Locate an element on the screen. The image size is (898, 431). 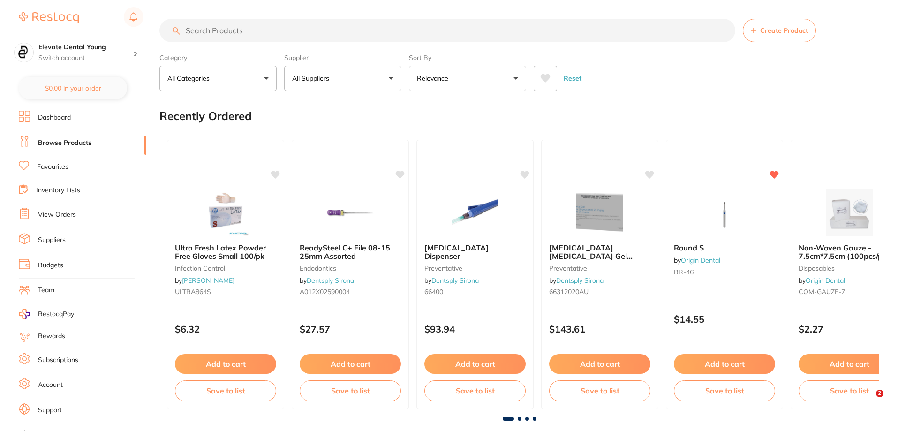
img: Non-Woven Gauze - 7.5cm*7.5cm (100pcs/pack) is located at coordinates (849, 212).